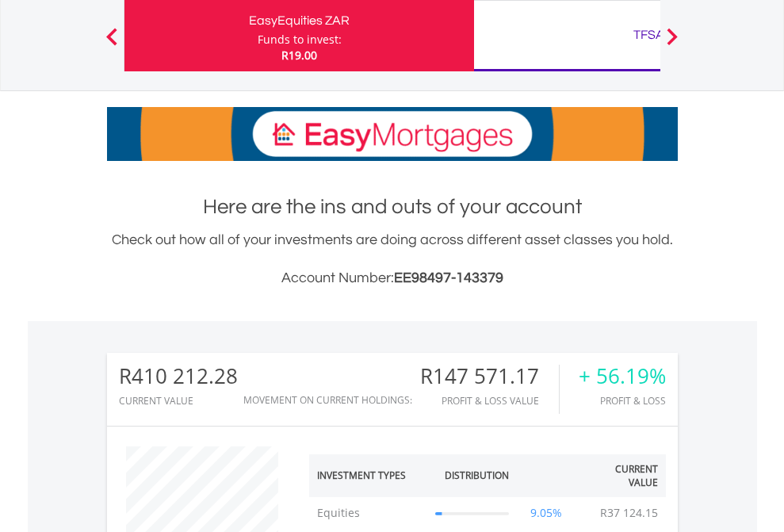  What do you see at coordinates (112, 44) in the screenshot?
I see `button: Previous` at bounding box center [112, 44].